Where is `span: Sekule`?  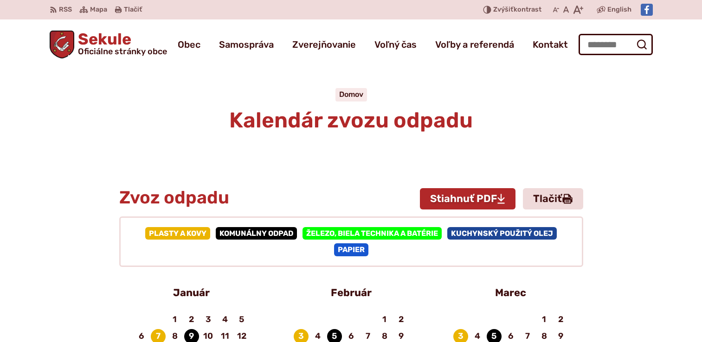 span: Sekule is located at coordinates (121, 44).